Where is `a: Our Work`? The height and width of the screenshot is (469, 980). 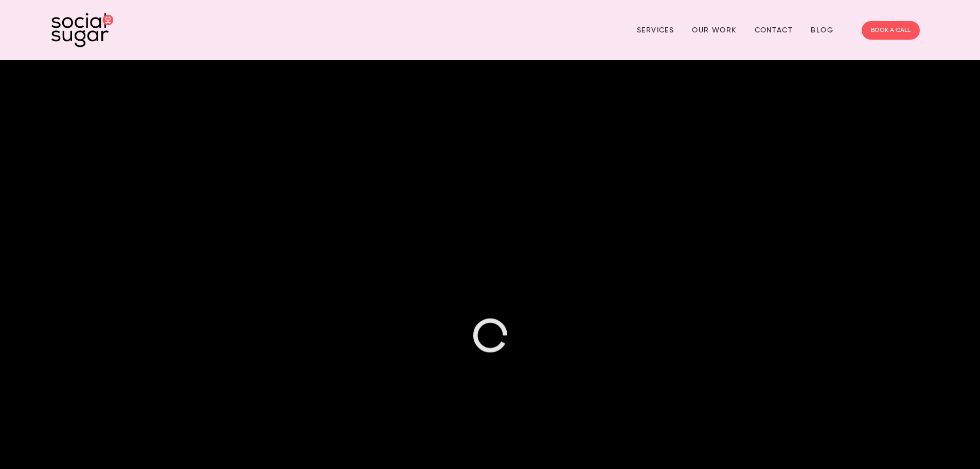
a: Our Work is located at coordinates (714, 30).